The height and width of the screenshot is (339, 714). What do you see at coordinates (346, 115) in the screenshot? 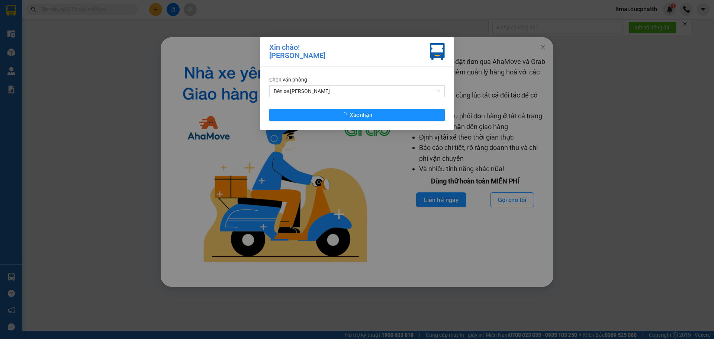
I see `span: loading` at bounding box center [346, 115].